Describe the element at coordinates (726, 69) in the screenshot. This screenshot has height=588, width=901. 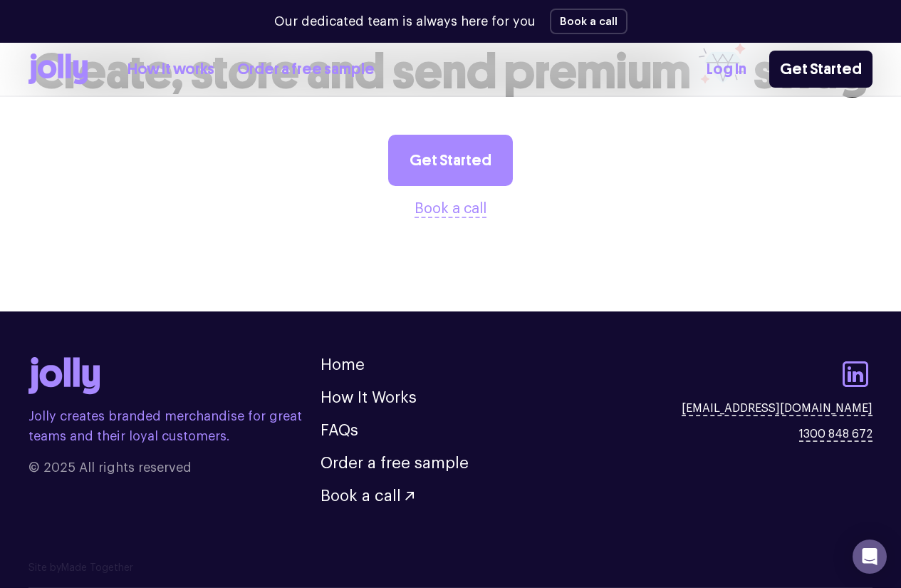
I see `a: Log In` at that location.